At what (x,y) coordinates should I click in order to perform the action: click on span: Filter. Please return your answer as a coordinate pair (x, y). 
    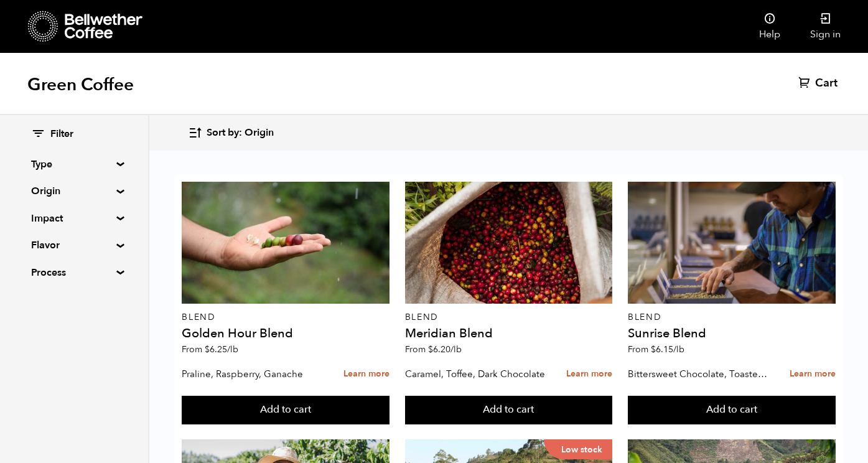
    Looking at the image, I should click on (62, 134).